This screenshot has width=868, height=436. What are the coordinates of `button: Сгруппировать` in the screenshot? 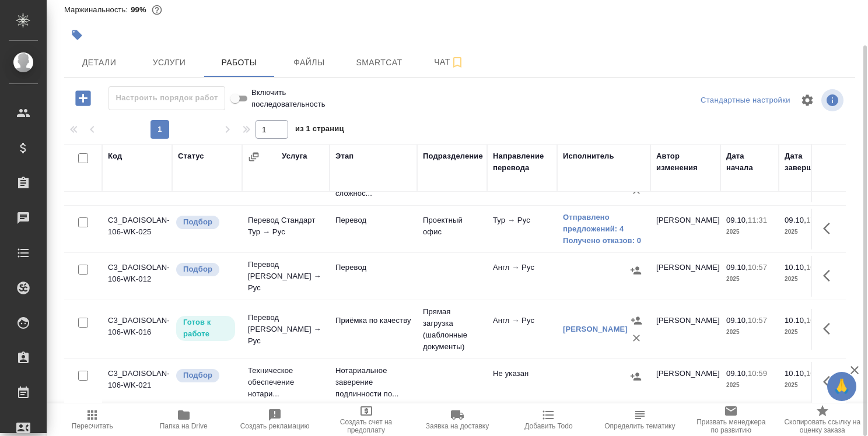 It's located at (254, 157).